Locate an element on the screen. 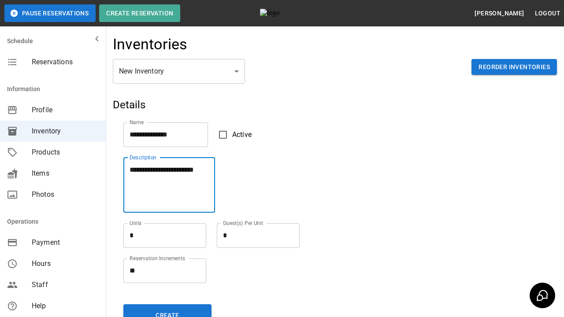 The height and width of the screenshot is (317, 564). button: Create Reservation is located at coordinates (140, 13).